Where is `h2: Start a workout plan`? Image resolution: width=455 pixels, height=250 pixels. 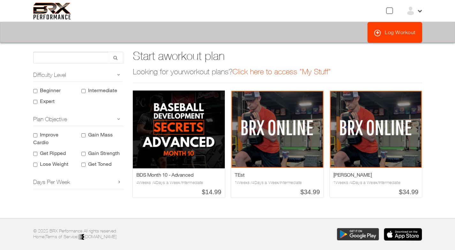 h2: Start a workout plan is located at coordinates (277, 56).